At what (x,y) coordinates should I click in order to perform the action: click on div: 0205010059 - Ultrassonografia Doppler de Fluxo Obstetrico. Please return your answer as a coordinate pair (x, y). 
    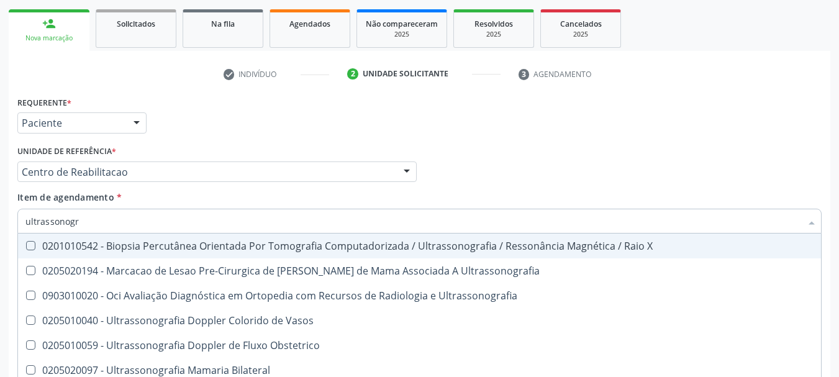
    Looking at the image, I should click on (419, 345).